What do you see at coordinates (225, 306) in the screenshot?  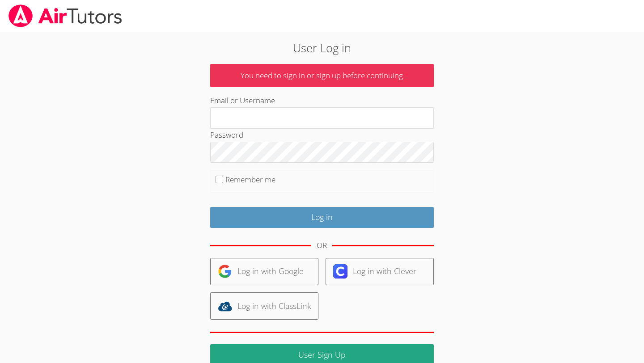 I see `img: classlink-logo-d6bb404cc1216ec64c9a2012d9dc4662098be43eaf13dc465df04b49fa7ab582.svg` at bounding box center [225, 306].